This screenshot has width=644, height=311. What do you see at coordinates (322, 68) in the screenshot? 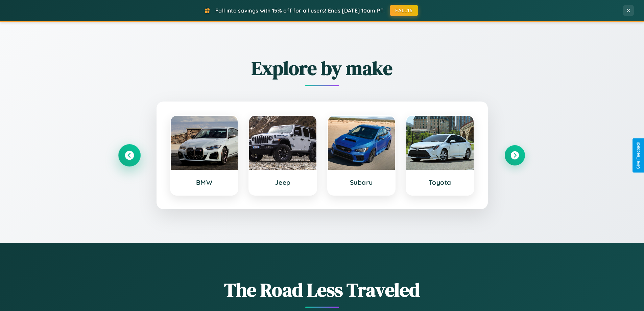
I see `h2: Explore by make` at bounding box center [322, 68].